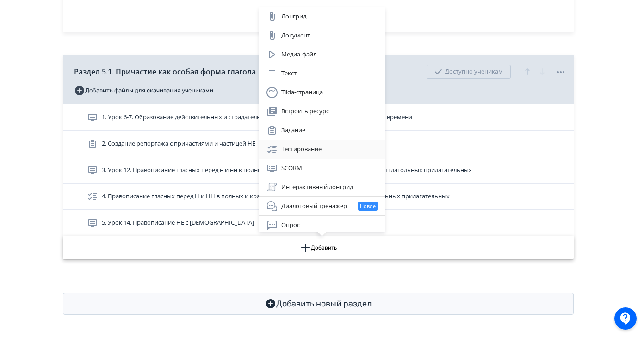 The height and width of the screenshot is (337, 644). What do you see at coordinates (322, 55) in the screenshot?
I see `div: Медиа-файл` at bounding box center [322, 55].